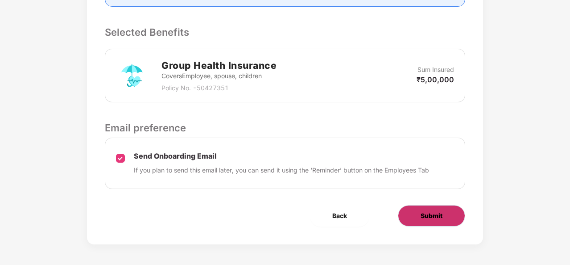  I want to click on p: Send Onboarding Email, so click(282, 156).